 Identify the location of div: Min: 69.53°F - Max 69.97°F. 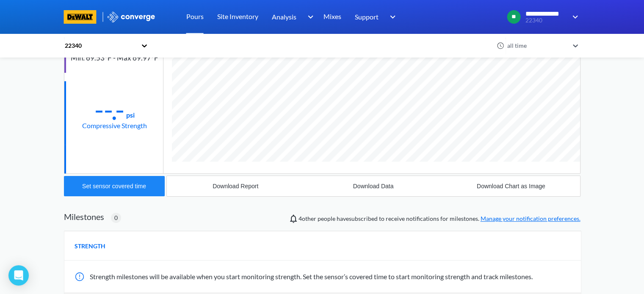
(114, 58).